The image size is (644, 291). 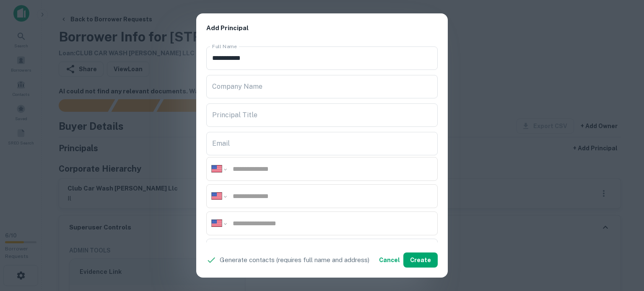 I want to click on label: Full Name, so click(x=224, y=46).